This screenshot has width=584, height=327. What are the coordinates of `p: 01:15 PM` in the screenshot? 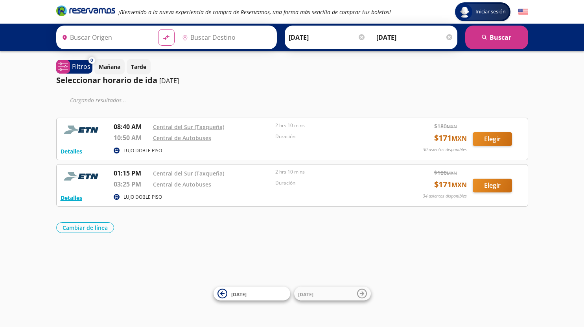 It's located at (131, 173).